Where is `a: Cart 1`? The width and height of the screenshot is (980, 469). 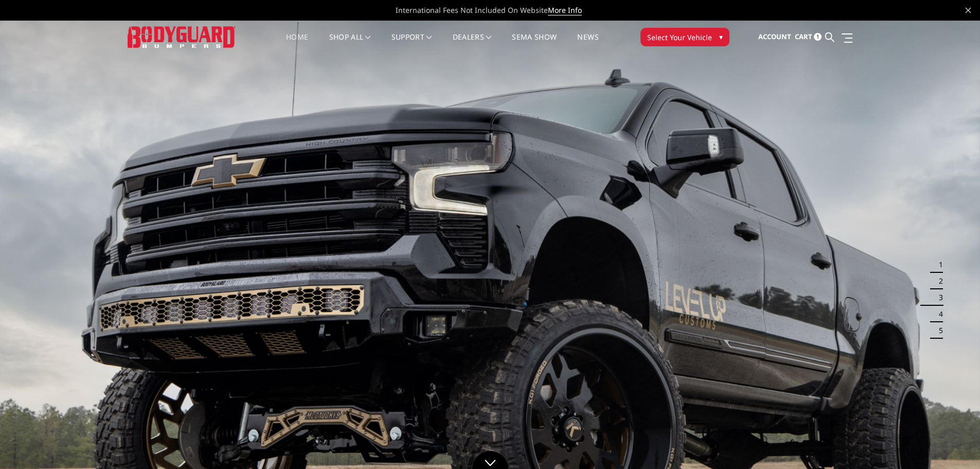
a: Cart 1 is located at coordinates (808, 37).